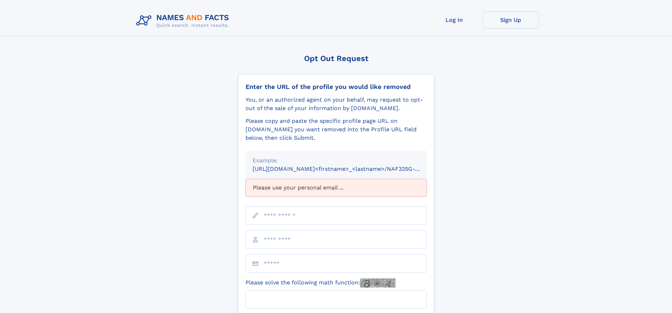  I want to click on div: Please use your personal email ..., so click(336, 188).